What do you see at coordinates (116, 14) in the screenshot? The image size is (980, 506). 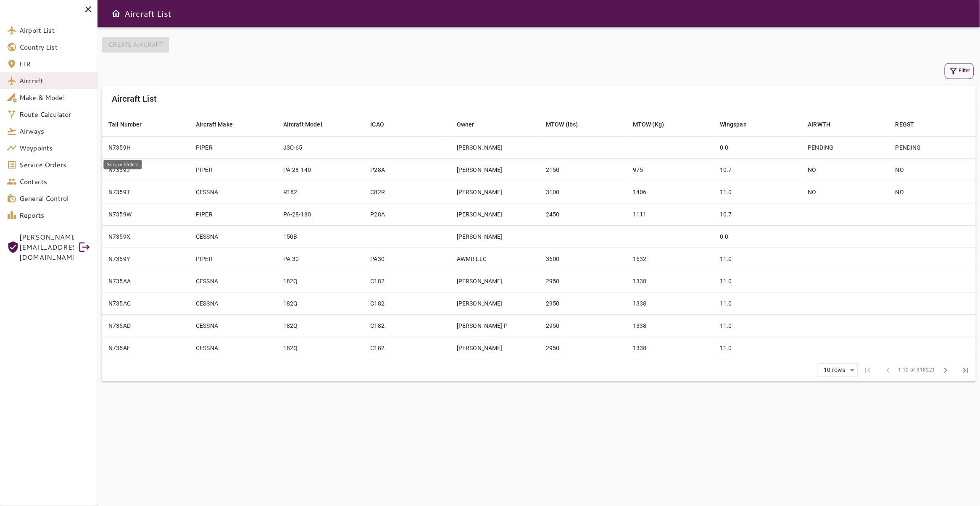 I see `button: Open drawer` at bounding box center [116, 14].